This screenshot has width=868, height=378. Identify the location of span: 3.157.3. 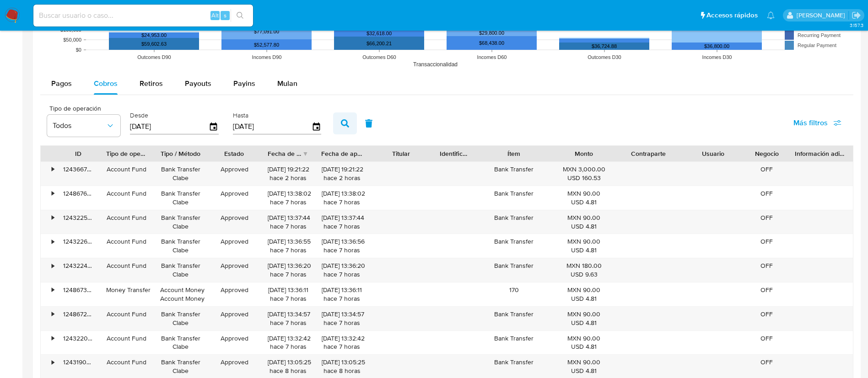
(857, 25).